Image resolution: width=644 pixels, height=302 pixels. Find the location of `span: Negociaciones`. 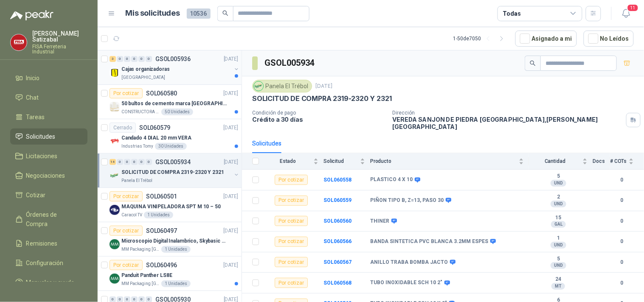

span: Negociaciones is located at coordinates (46, 176).